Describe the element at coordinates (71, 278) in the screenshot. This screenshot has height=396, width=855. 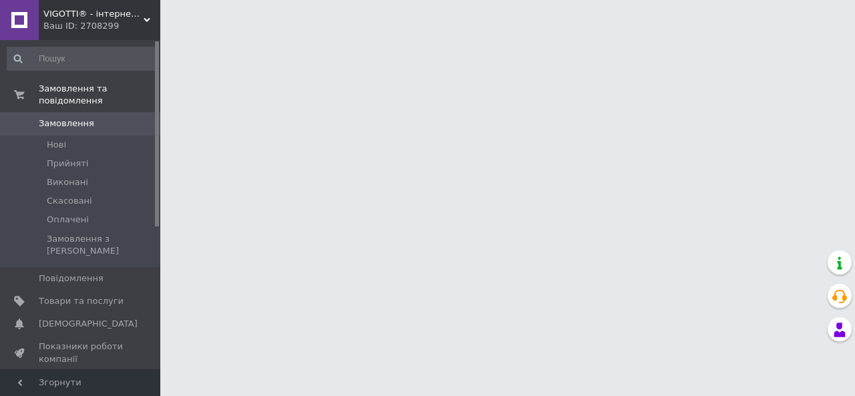
I see `span: Повідомлення` at that location.